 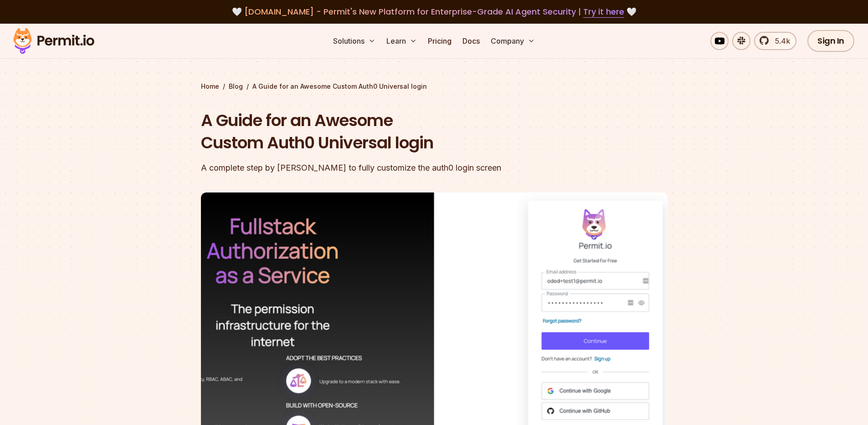 I want to click on a: 5.4k, so click(x=775, y=41).